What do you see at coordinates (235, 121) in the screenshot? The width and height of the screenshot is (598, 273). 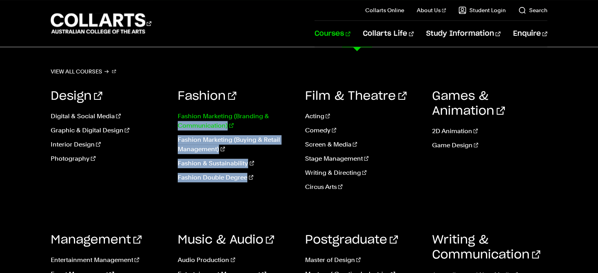 I see `a: Fashion Marketing (Branding & Communication)` at bounding box center [235, 121].